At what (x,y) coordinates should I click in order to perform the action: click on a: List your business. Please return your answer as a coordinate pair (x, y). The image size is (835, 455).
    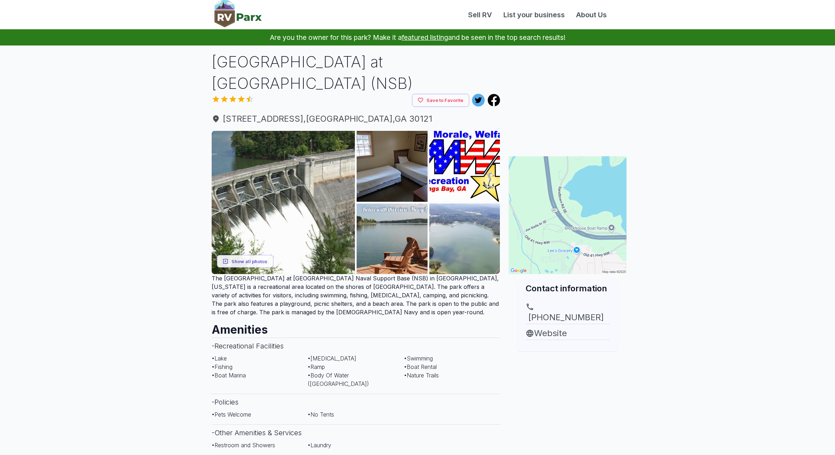
    Looking at the image, I should click on (534, 15).